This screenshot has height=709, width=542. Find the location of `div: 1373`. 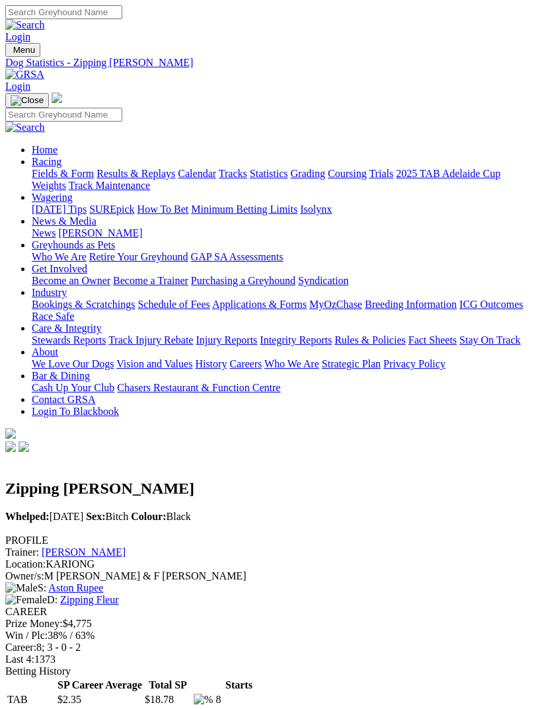

div: 1373 is located at coordinates (271, 659).